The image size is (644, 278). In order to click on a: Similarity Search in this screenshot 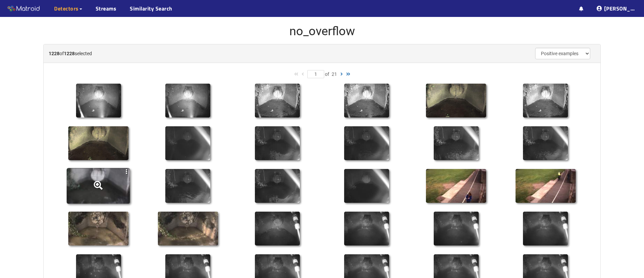, I will do `click(151, 9)`.